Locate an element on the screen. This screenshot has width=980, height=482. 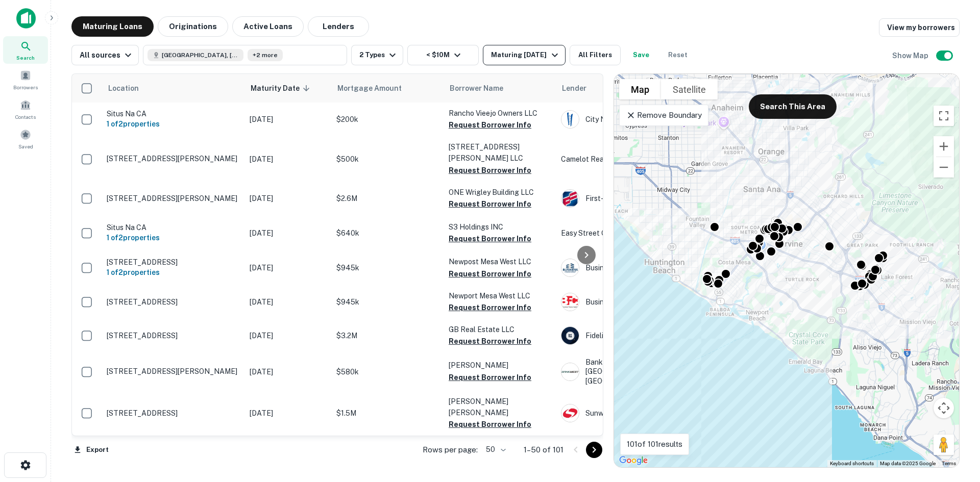
div: Sunwest Bank is located at coordinates (637, 413).